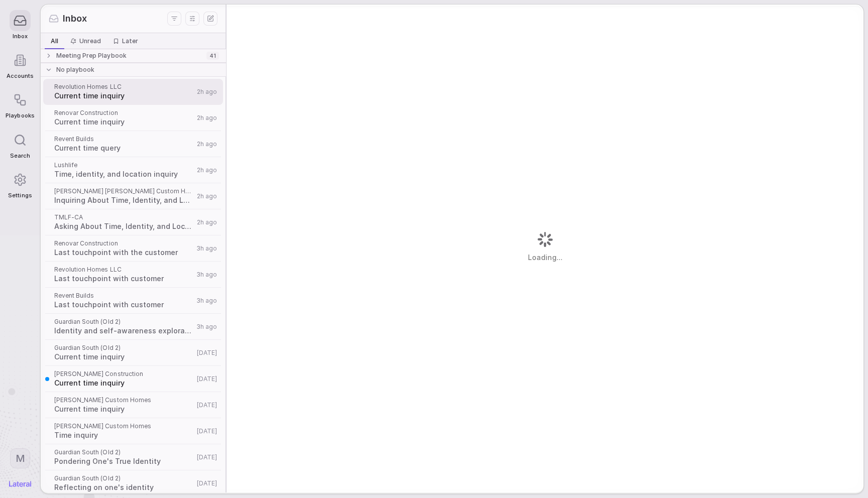  Describe the element at coordinates (133, 144) in the screenshot. I see `a: Revent BuildsCurrent time query2h ago` at that location.